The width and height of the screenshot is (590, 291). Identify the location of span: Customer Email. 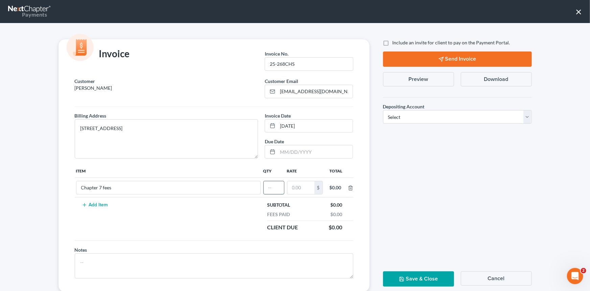
(281, 81).